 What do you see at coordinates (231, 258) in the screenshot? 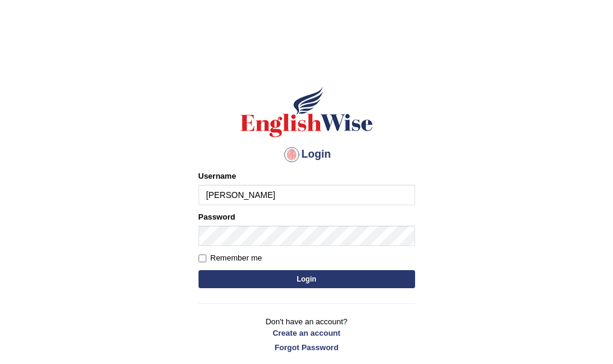
I see `label: Remember me` at bounding box center [231, 258].